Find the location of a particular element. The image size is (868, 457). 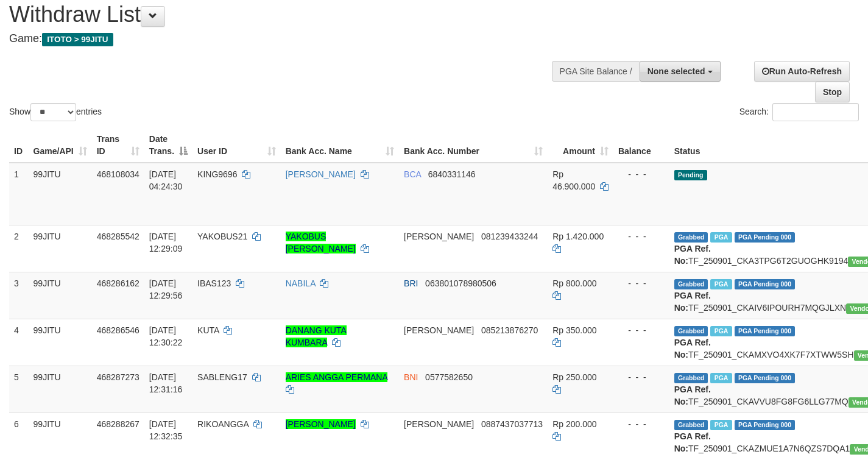

td: 2 is located at coordinates (19, 248).